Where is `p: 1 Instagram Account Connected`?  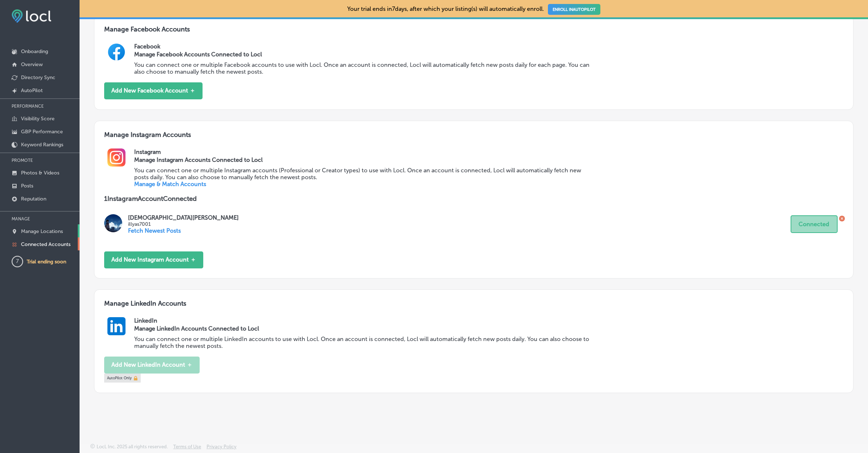
p: 1 Instagram Account Connected is located at coordinates (474, 199).